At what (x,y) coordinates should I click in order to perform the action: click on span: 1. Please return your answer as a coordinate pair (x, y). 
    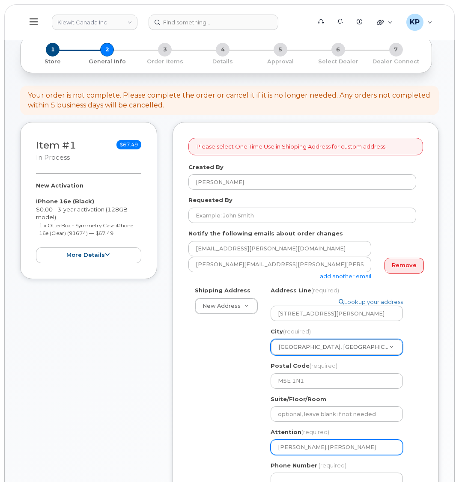
    Looking at the image, I should click on (53, 50).